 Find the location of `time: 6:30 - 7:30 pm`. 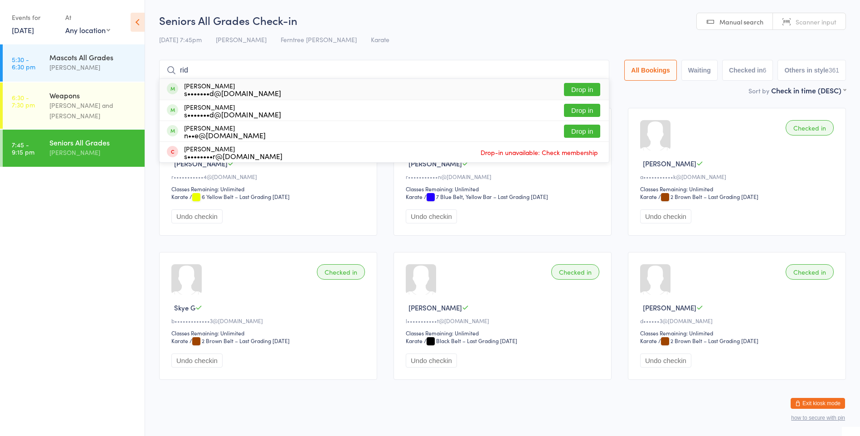

time: 6:30 - 7:30 pm is located at coordinates (23, 101).